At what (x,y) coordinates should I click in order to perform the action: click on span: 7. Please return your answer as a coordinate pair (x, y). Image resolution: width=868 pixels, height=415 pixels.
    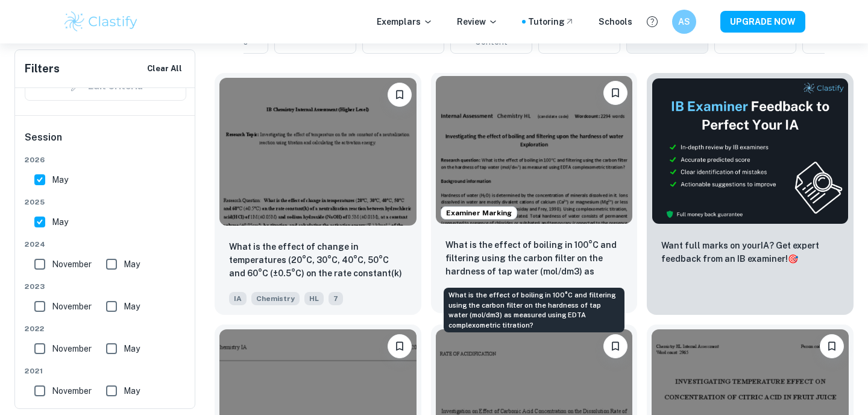
    Looking at the image, I should click on (336, 298).